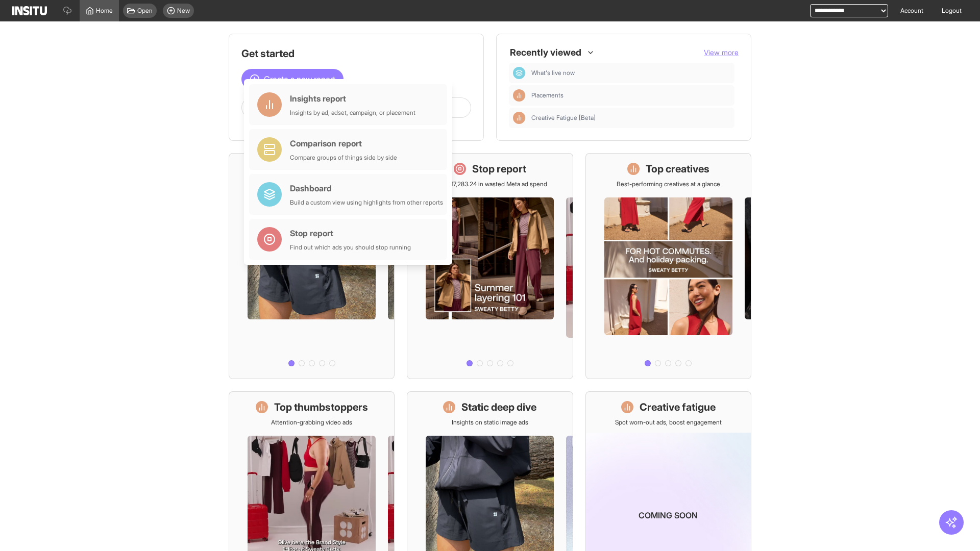 The width and height of the screenshot is (980, 551). Describe the element at coordinates (357, 53) in the screenshot. I see `h1: Get started` at that location.